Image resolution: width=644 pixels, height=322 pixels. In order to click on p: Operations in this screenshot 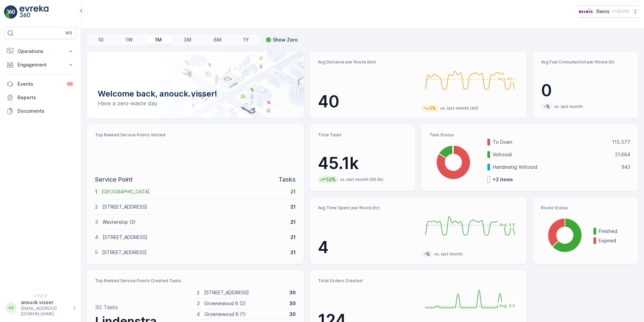, I will do `click(41, 51)`.